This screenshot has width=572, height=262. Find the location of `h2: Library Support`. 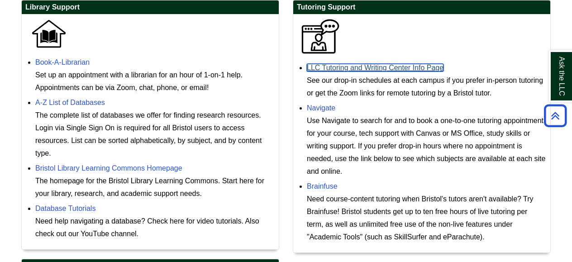

h2: Library Support is located at coordinates (150, 7).